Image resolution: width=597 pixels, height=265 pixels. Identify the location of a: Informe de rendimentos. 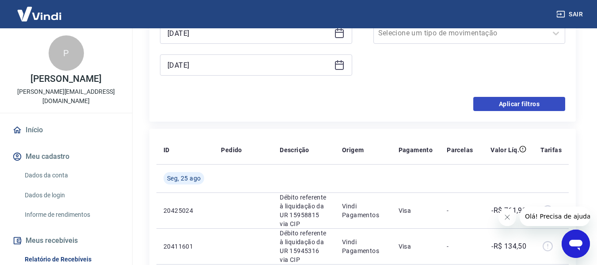
(71, 214).